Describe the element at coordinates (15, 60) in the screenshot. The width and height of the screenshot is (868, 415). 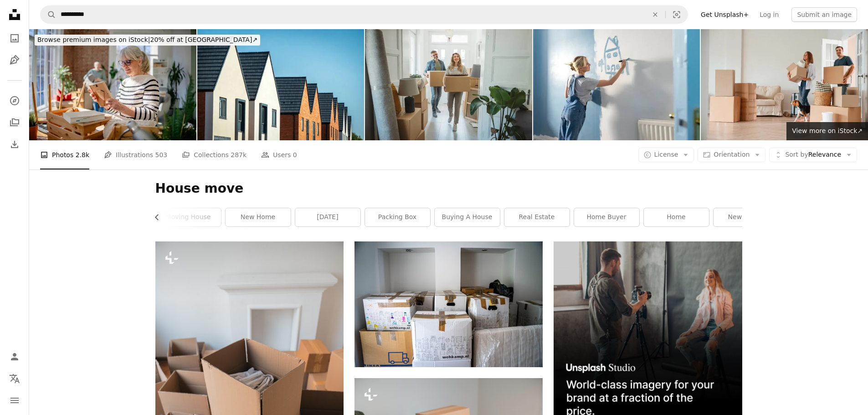
I see `a: Illustrations` at that location.